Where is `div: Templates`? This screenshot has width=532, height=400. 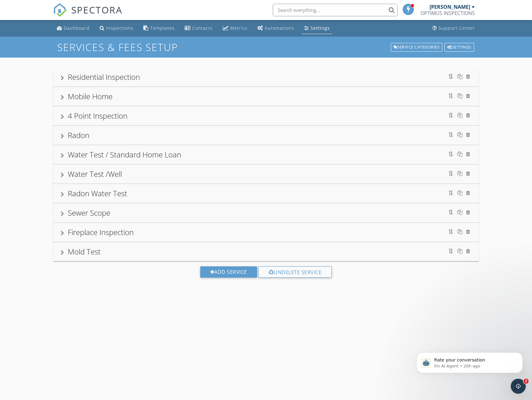 div: Templates is located at coordinates (163, 28).